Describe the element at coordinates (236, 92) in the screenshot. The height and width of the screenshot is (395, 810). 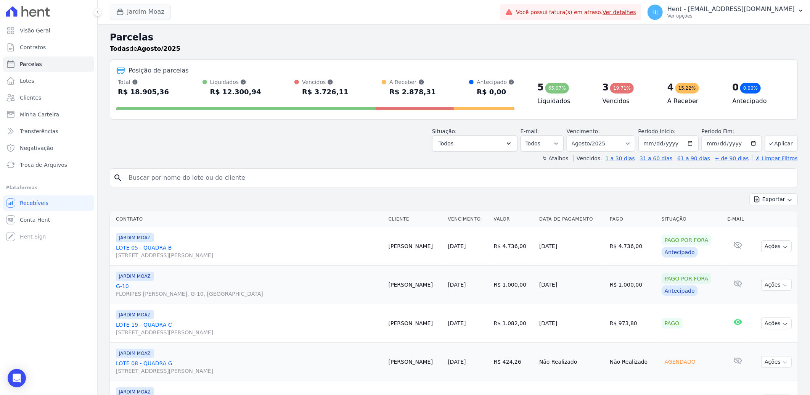
I see `div: R$ 12.300,94` at that location.